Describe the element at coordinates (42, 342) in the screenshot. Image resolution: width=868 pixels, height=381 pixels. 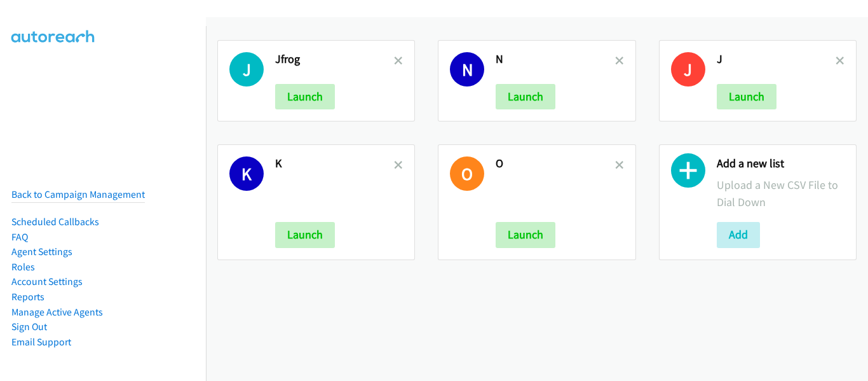
I see `a: Email Support` at that location.